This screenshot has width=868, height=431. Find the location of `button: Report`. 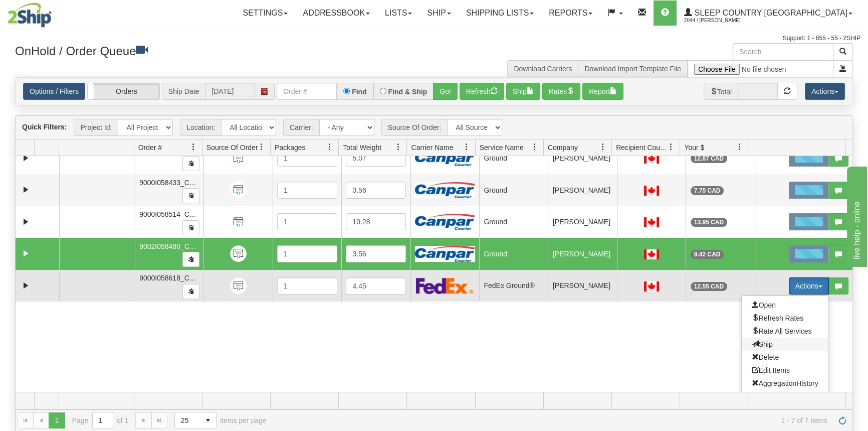

button: Report is located at coordinates (603, 92).